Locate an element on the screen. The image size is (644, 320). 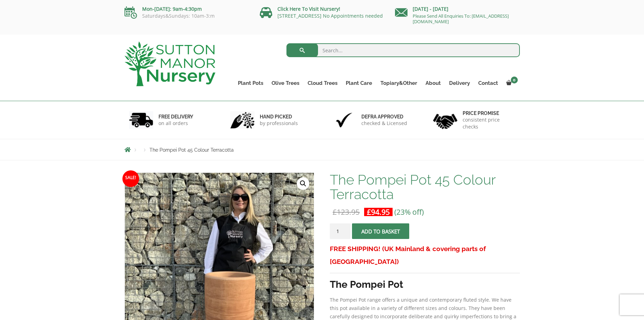
p: consistent price checks is located at coordinates (489, 124).